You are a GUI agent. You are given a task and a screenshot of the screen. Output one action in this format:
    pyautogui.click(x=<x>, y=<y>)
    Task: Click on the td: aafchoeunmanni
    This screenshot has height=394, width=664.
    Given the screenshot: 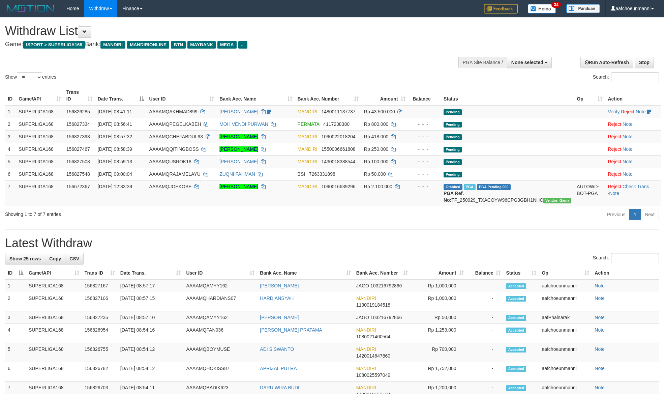 What is the action you would take?
    pyautogui.click(x=566, y=302)
    